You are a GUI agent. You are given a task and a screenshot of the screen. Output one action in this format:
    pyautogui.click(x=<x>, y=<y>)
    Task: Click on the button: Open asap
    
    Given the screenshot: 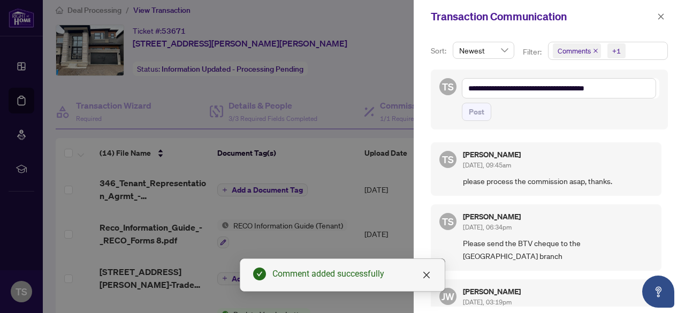 What is the action you would take?
    pyautogui.click(x=658, y=292)
    